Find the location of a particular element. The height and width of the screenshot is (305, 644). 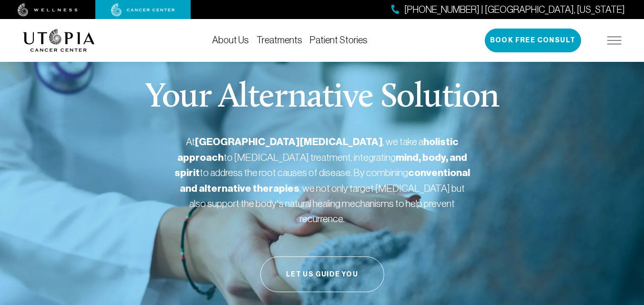

strong: holistic approach is located at coordinates (318, 150).